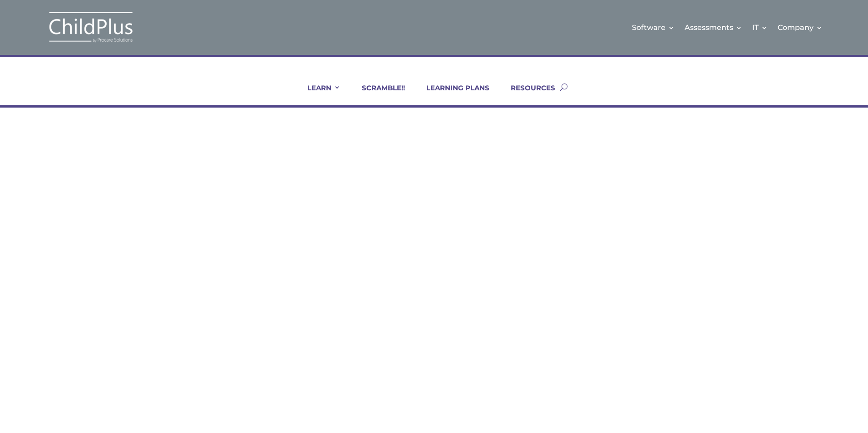  Describe the element at coordinates (452, 95) in the screenshot. I see `a: LEARNING PLANS` at that location.